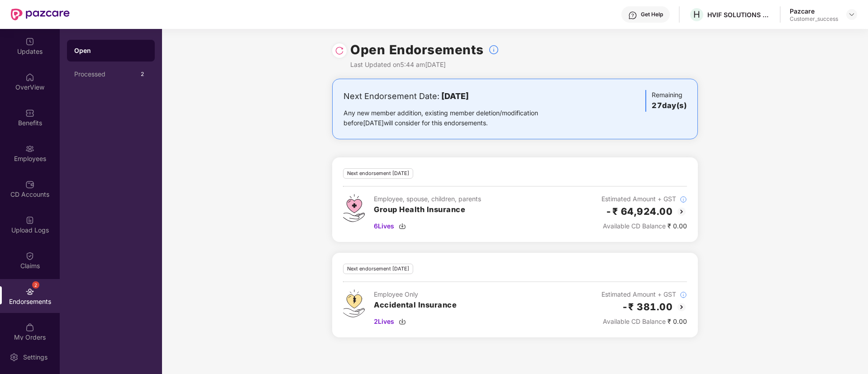 The image size is (868, 374). Describe the element at coordinates (852, 15) in the screenshot. I see `img: svg+xml;base64,PHN2ZyBpZD0iRHJvcGRvd24tMzJ4MzIiIHhtbG5zPSJodHRwOi8vd3d3LnczLm9yZy8yMDAwL3N2ZyIgd2...` at that location.